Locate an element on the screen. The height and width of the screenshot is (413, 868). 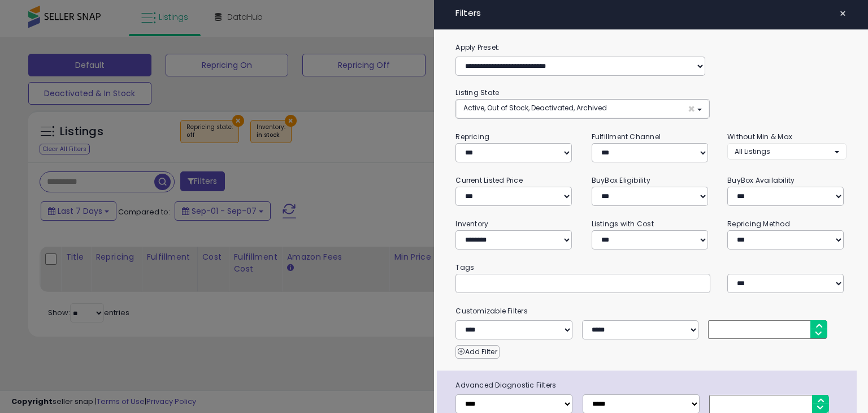
button: Add Filter is located at coordinates (477, 352).